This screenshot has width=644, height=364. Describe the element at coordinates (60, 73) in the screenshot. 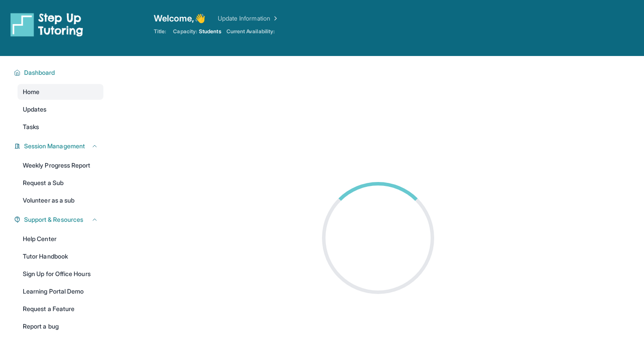

I see `button: Dashboard` at that location.